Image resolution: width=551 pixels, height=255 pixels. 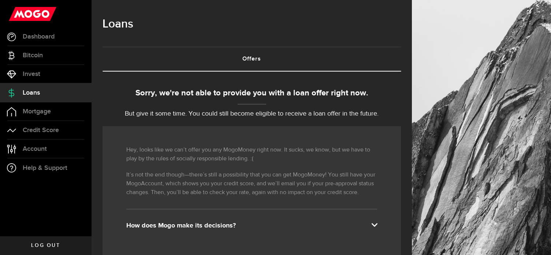 I want to click on ul: Tabs Navigation, so click(x=252, y=59).